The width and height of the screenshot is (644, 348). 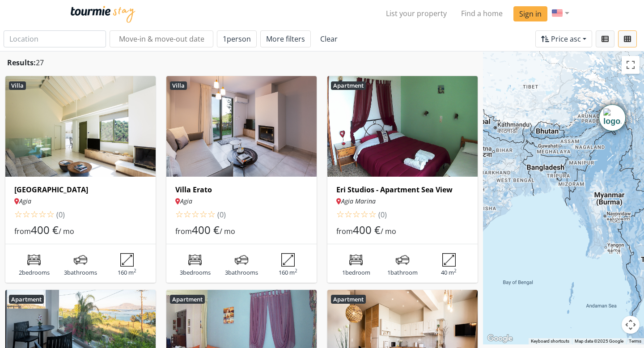 I want to click on input: Location, so click(x=55, y=39).